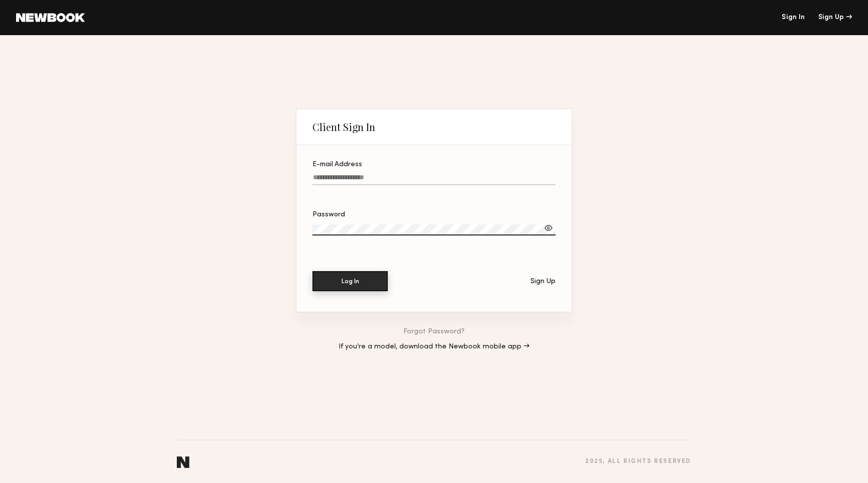 This screenshot has height=483, width=868. I want to click on input: E-mail Address, so click(434, 179).